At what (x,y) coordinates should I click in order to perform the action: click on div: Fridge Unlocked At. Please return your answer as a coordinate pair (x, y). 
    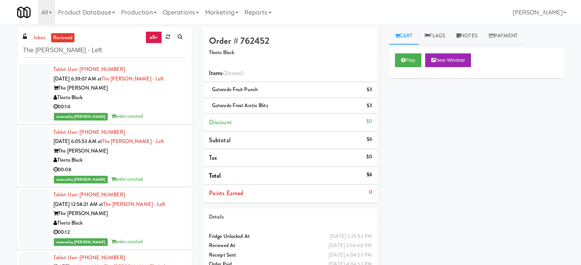
    Looking at the image, I should click on (290, 237).